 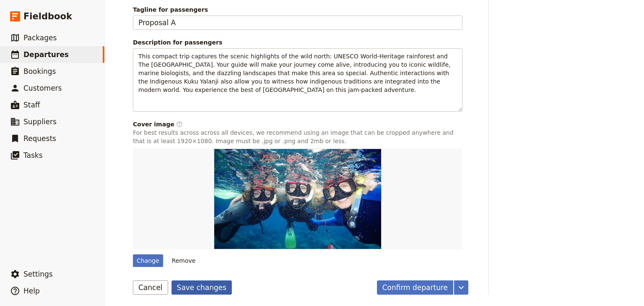 What do you see at coordinates (298, 124) in the screenshot?
I see `div: Cover image` at bounding box center [298, 124].